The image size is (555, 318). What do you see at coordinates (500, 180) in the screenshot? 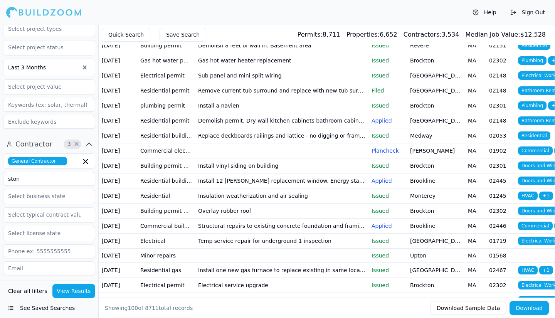
I see `td: 02445` at bounding box center [500, 180].